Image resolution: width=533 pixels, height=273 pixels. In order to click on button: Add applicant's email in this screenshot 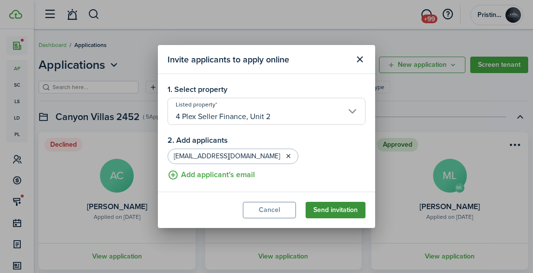, I will do `click(211, 174)`.